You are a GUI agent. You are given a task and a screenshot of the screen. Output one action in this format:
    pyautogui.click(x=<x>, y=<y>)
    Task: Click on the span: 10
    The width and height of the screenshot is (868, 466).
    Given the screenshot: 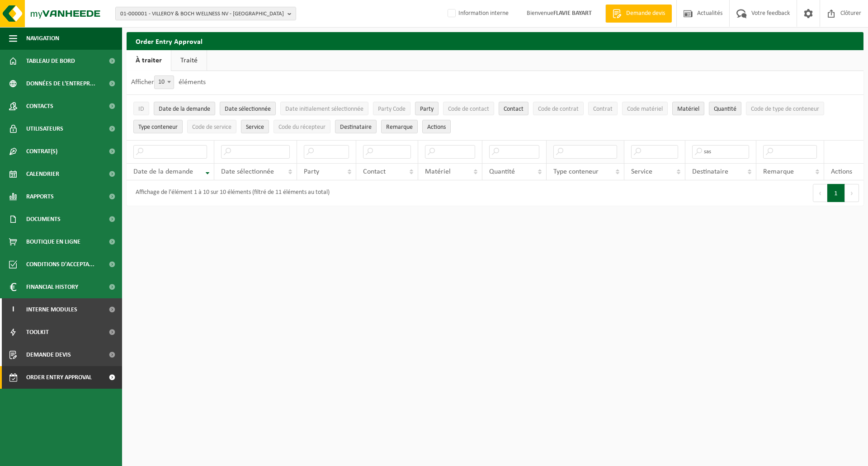 What is the action you would take?
    pyautogui.click(x=165, y=82)
    